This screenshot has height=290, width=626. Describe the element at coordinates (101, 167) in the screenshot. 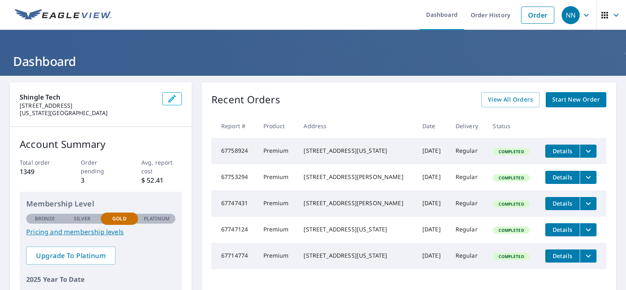

I see `p: Order pending` at that location.